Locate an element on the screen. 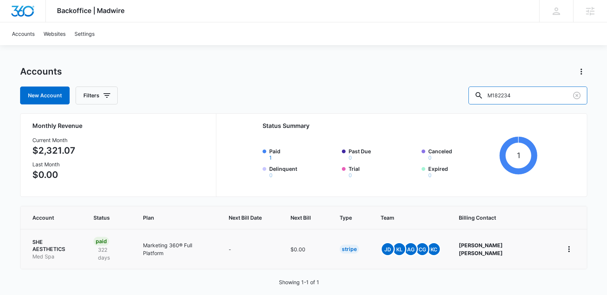  button: Paid is located at coordinates (270, 158).